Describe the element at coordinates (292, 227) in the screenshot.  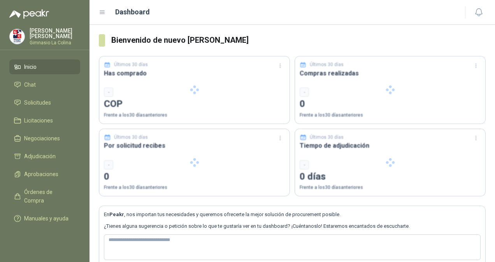
I see `p: ¿Tienes alguna sugerencia o petición sobre lo que te gustaría ver en tu dashboard? ¡Cuéntanoslo! ...` at that location.